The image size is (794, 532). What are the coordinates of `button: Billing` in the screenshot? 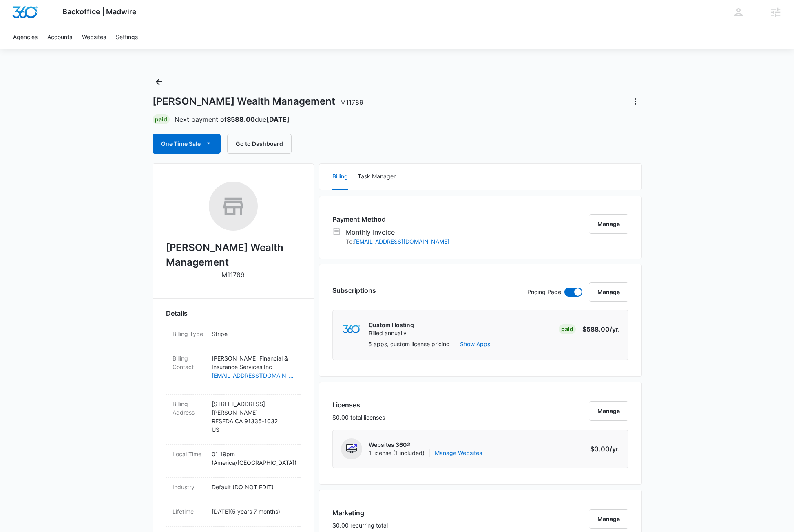 It's located at (340, 177).